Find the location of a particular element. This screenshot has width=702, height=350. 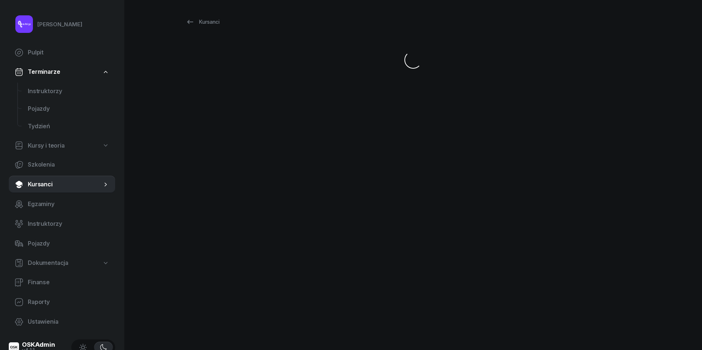

a: Terminarze is located at coordinates (62, 72).